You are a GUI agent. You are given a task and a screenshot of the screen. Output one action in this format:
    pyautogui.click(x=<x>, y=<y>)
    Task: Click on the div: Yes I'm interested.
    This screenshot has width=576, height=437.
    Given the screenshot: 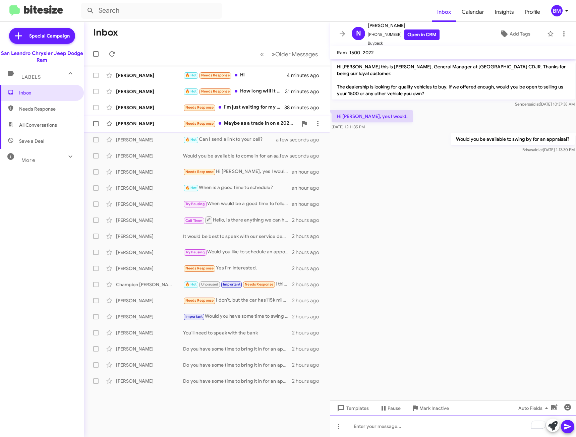 What is the action you would take?
    pyautogui.click(x=237, y=268)
    